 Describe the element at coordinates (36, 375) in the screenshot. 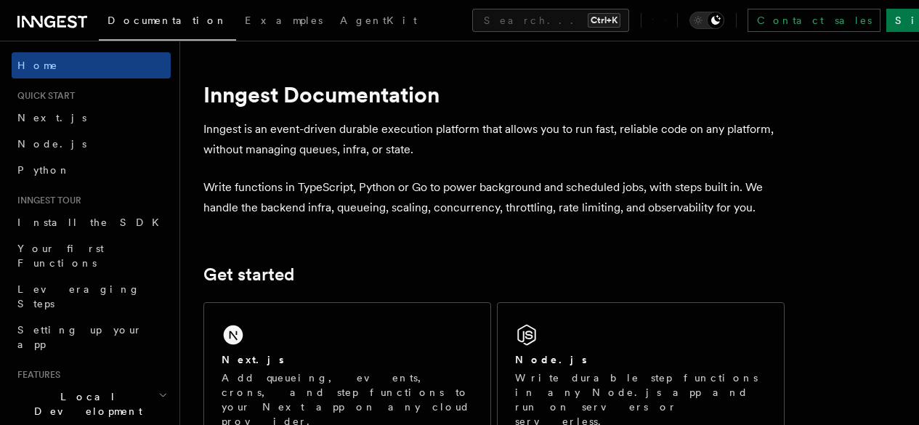

I see `span: Features` at that location.